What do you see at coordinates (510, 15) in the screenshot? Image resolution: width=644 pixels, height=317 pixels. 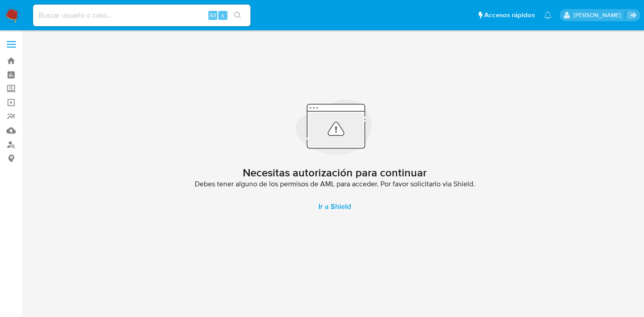 I see `span: Accesos rápidos` at bounding box center [510, 15].